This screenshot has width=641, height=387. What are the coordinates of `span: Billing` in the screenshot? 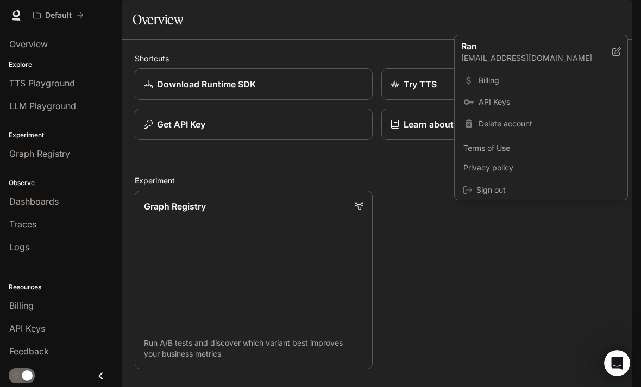 It's located at (549, 80).